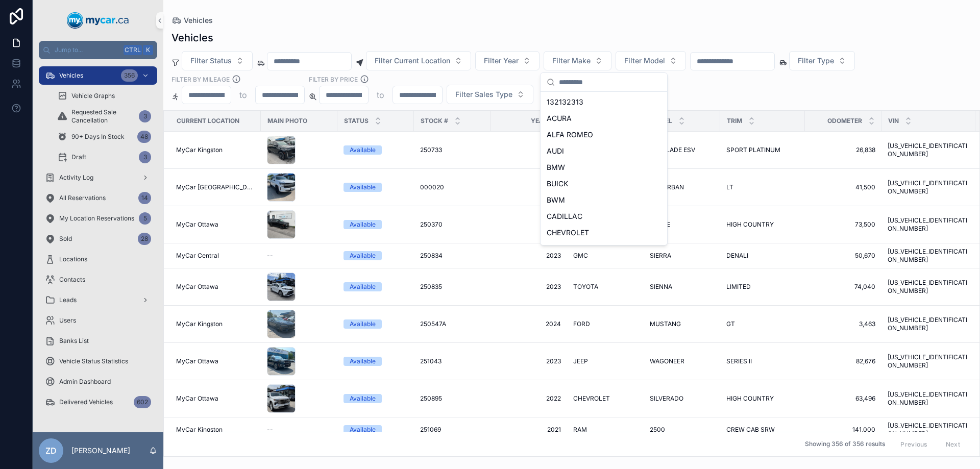 This screenshot has height=469, width=980. Describe the element at coordinates (844, 187) in the screenshot. I see `a: 41,500` at that location.